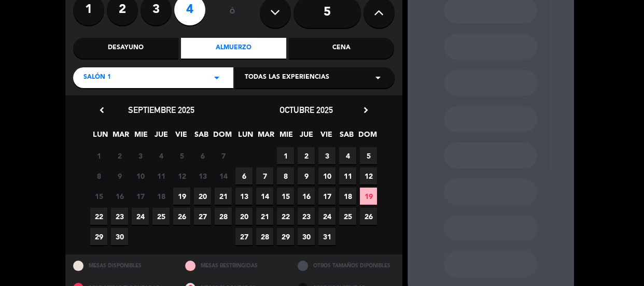 The width and height of the screenshot is (644, 286). Describe the element at coordinates (287, 78) in the screenshot. I see `span: Todas las experiencias` at that location.